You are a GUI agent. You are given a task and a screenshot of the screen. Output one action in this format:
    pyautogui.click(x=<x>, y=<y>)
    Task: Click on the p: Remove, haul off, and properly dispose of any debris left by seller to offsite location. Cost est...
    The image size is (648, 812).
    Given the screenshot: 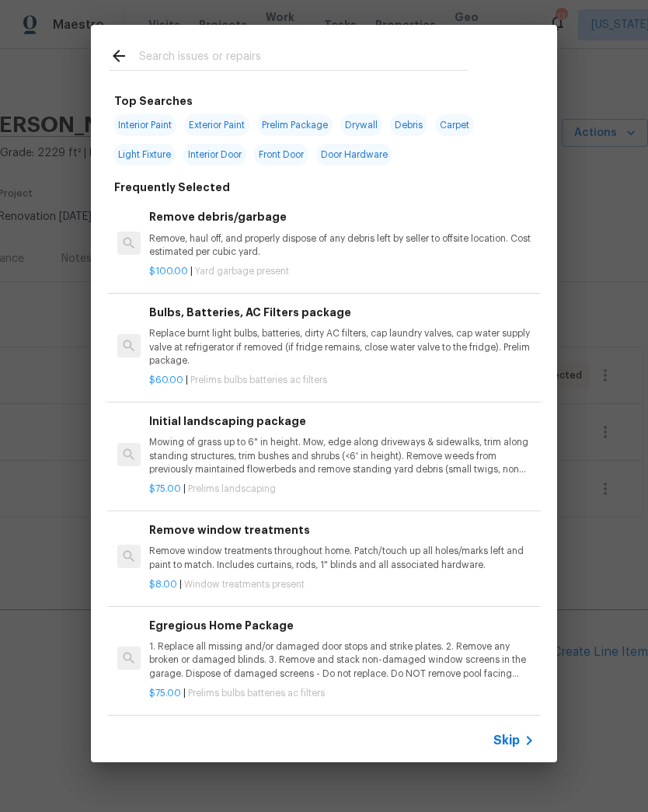 What is the action you would take?
    pyautogui.click(x=342, y=246)
    